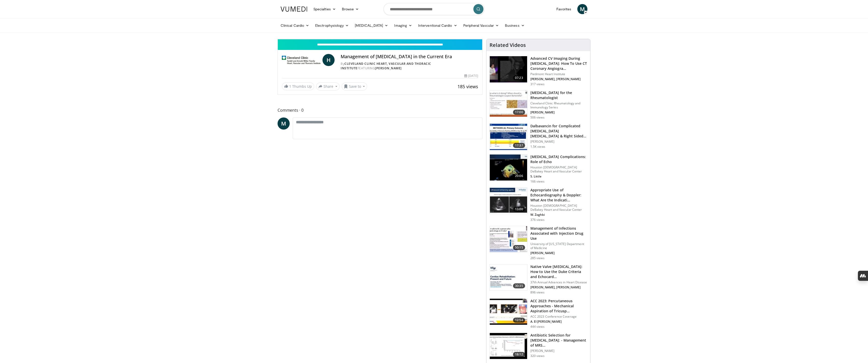 The height and width of the screenshot is (363, 868). I want to click on img: 8c34a010-3adc-4454-aef0-fe1b11b3d20e.150x105_q85_crop-smart_upscale.jpg, so click(509, 201).